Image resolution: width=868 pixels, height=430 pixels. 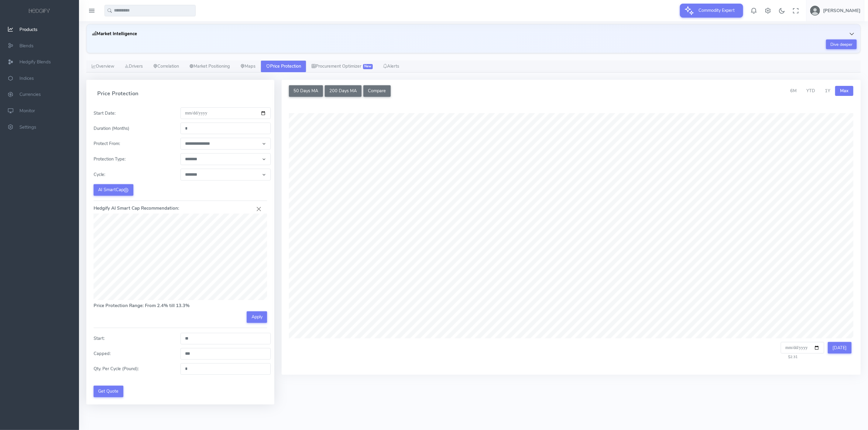 What do you see at coordinates (790, 357) in the screenshot?
I see `span: $2.31` at bounding box center [790, 357].